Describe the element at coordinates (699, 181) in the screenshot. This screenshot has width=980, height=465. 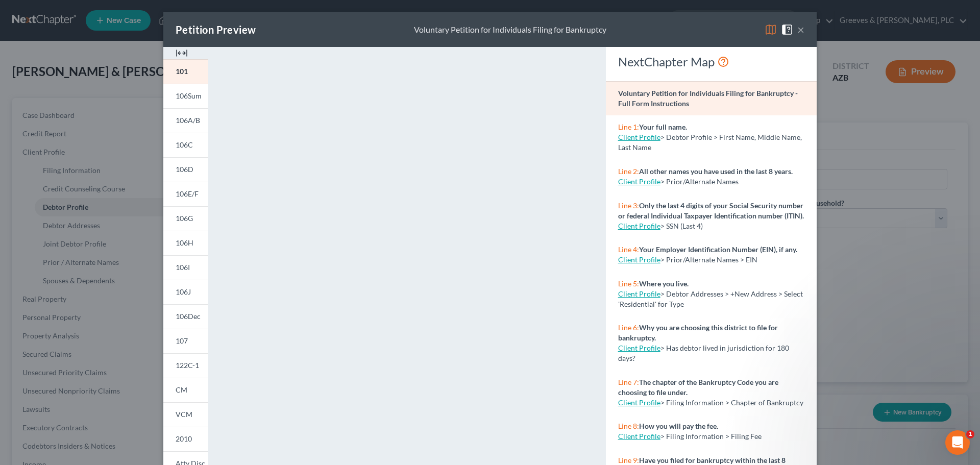
I see `span: > Prior/Alternate Names` at that location.